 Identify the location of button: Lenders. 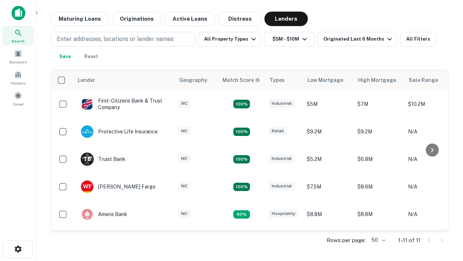
(286, 19).